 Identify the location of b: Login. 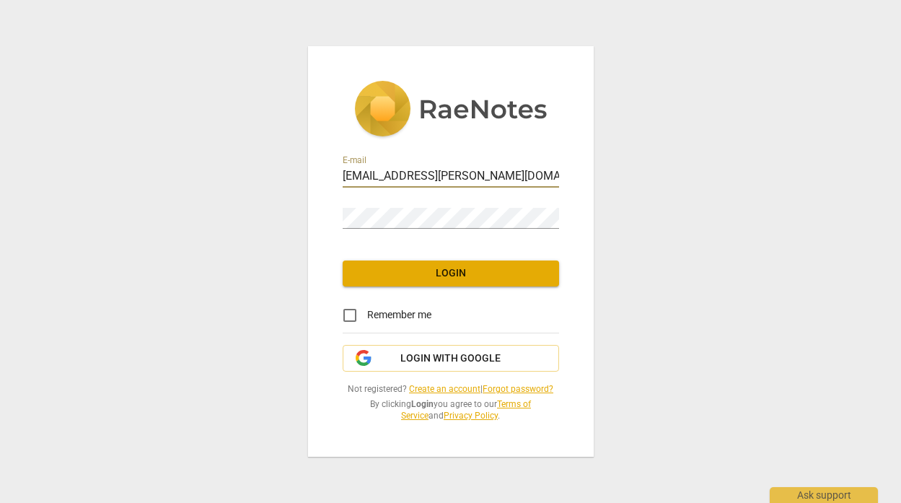
(422, 404).